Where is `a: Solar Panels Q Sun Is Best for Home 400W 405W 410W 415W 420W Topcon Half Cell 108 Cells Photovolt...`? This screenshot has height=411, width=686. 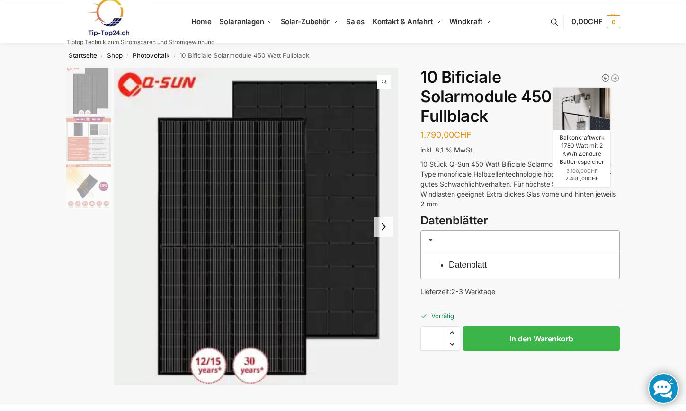
a: Solar Panels Q Sun Is Best for Home 400W 405W 410W 415W 420W Topcon Half Cell 108 Cells Photovolt... is located at coordinates (256, 226).